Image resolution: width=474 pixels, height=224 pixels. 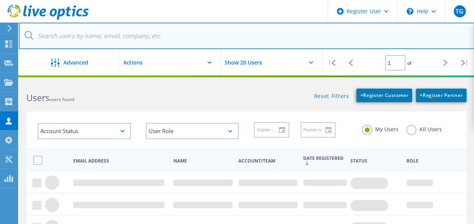 What do you see at coordinates (410, 11) in the screenshot?
I see `svg: \n` at bounding box center [410, 11].